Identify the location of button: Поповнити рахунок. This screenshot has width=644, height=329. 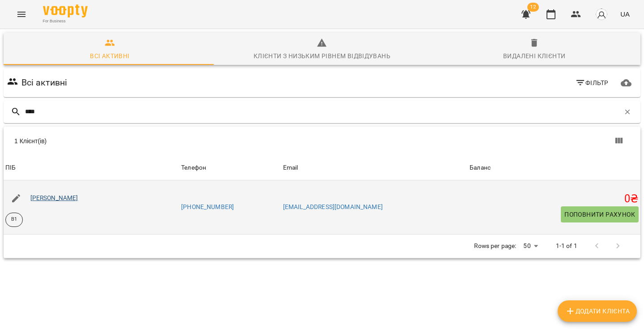
(600, 214).